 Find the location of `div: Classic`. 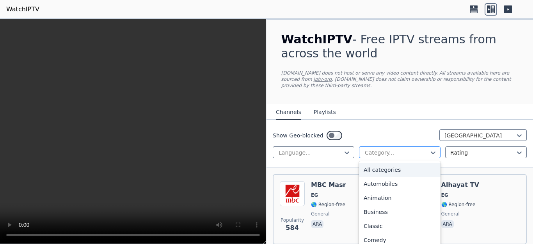

div: Classic is located at coordinates (399, 226).